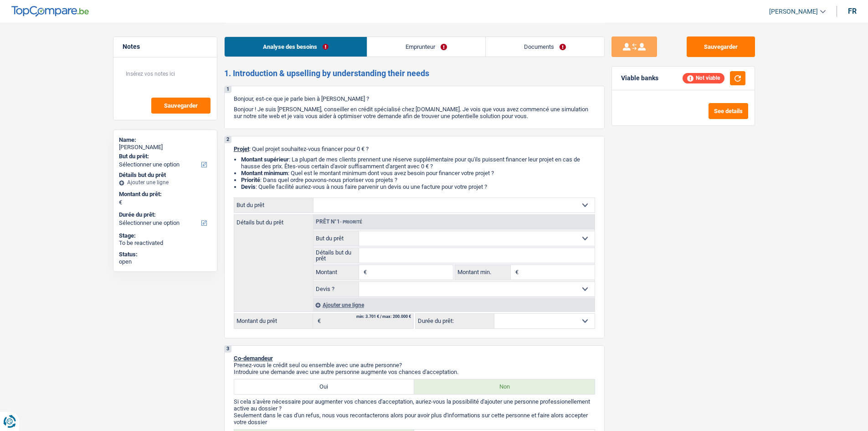  I want to click on span: Projet, so click(241, 149).